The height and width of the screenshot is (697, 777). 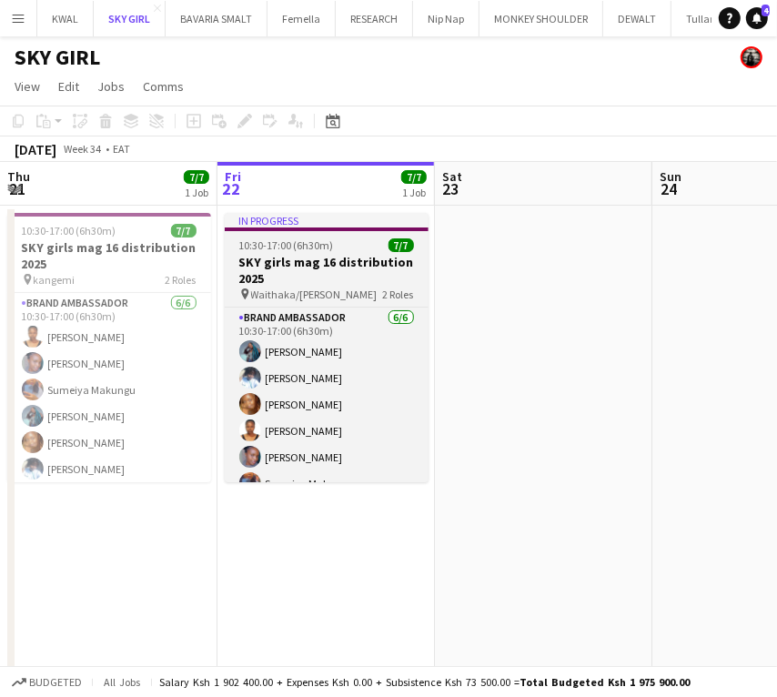 What do you see at coordinates (231, 188) in the screenshot?
I see `span: 22` at bounding box center [231, 188].